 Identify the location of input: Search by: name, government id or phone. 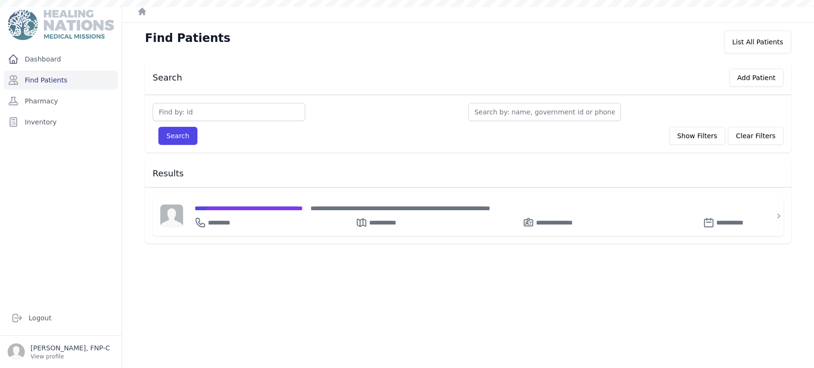
(545, 112).